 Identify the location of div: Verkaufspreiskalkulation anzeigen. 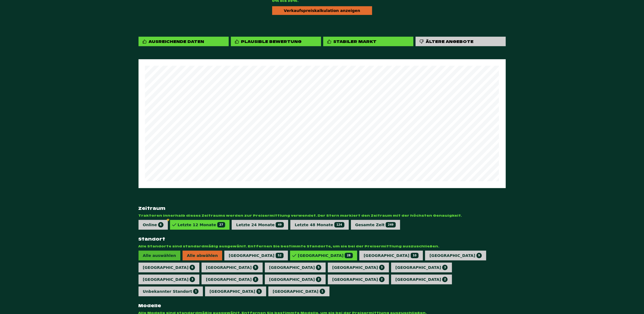
(322, 11).